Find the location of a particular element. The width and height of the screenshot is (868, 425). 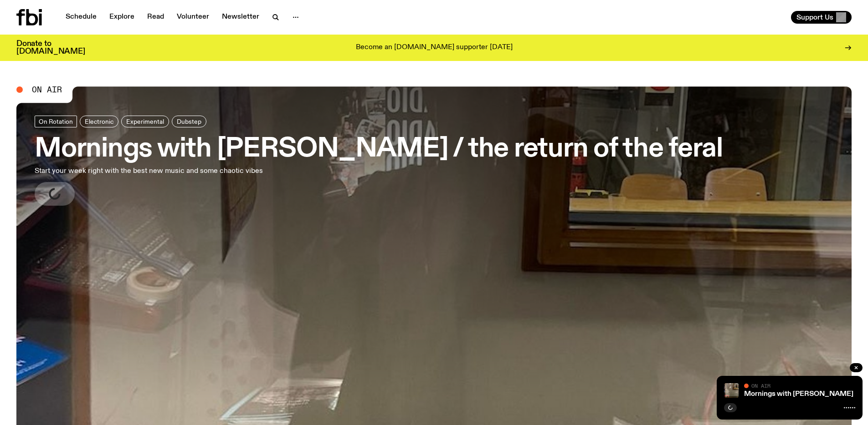

span: Experimental is located at coordinates (145, 121).